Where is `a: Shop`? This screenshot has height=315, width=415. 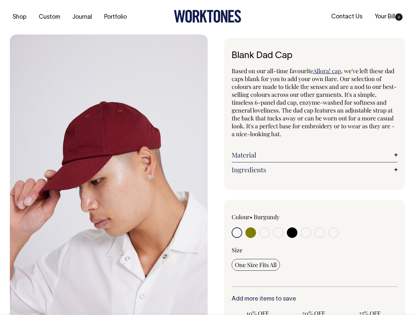
a: Shop is located at coordinates (19, 17).